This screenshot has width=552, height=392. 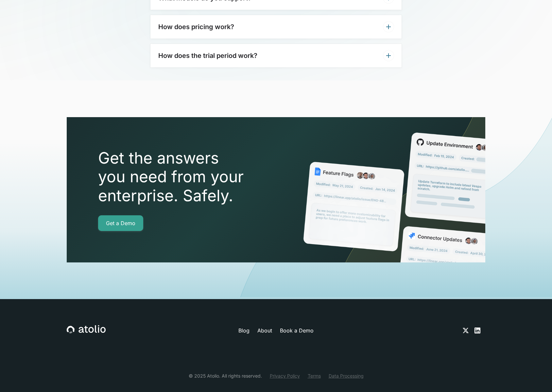 What do you see at coordinates (314, 375) in the screenshot?
I see `a: Terms` at bounding box center [314, 375].